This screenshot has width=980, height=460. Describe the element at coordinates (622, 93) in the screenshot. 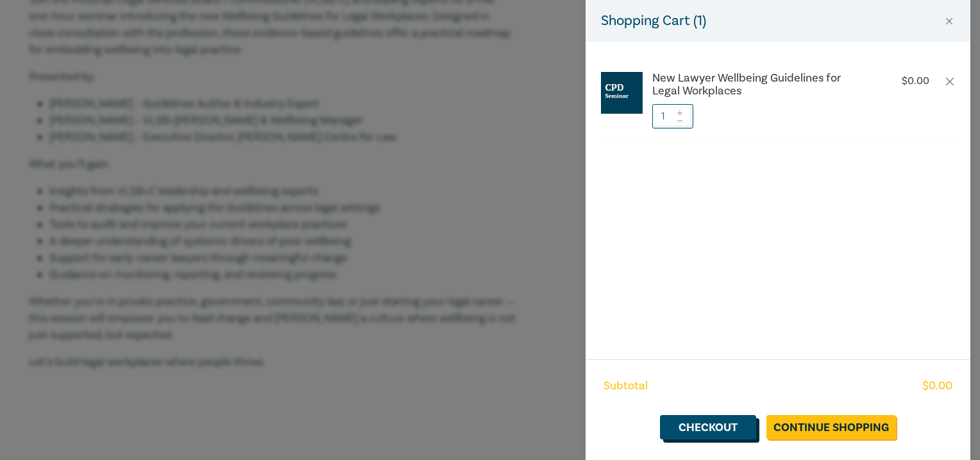

I see `img: CPD%20Seminar.jpg` at that location.